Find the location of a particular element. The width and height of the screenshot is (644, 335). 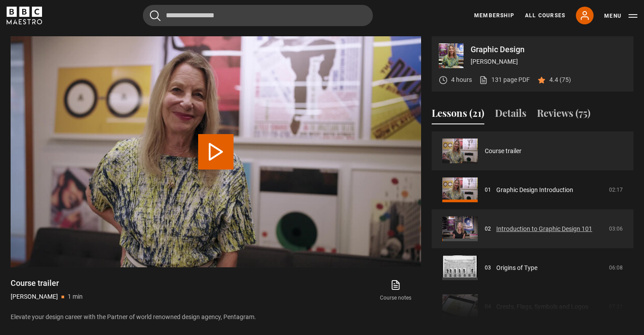

p: 4.4 (75) is located at coordinates (560, 80).